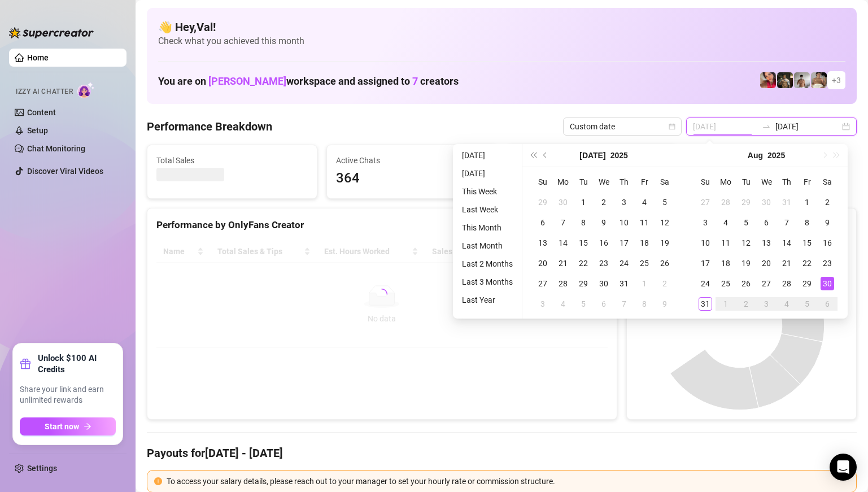 Image resolution: width=868 pixels, height=492 pixels. Describe the element at coordinates (545, 155) in the screenshot. I see `button: Previous month (PageUp)` at that location.